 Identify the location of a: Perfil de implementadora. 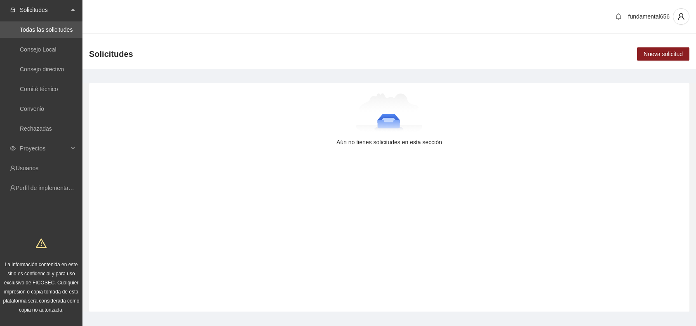
(48, 188).